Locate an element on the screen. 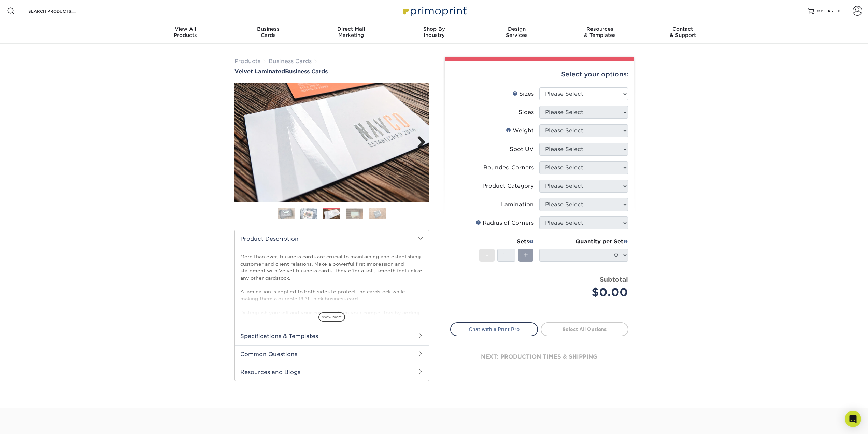 The image size is (868, 434). div: Lamination is located at coordinates (517, 205).